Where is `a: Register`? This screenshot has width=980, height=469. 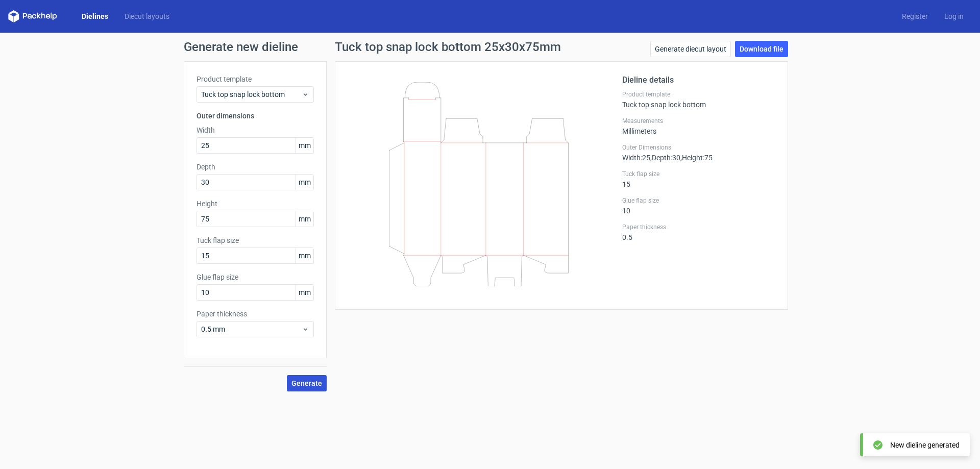
a: Register is located at coordinates (915, 16).